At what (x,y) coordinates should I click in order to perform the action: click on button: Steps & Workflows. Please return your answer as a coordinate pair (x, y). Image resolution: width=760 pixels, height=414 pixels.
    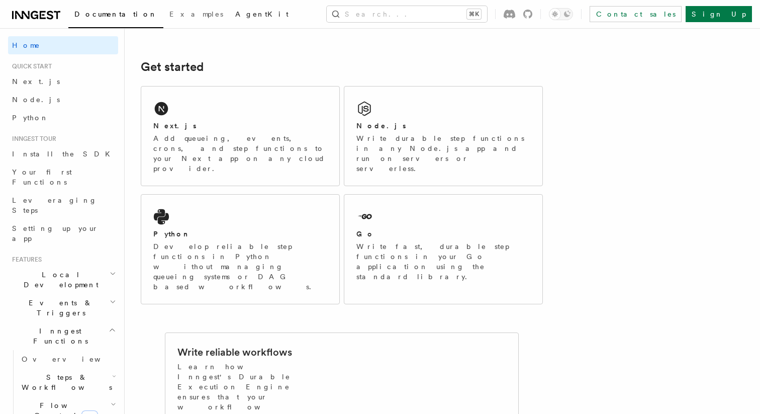
    Looking at the image, I should click on (68, 382).